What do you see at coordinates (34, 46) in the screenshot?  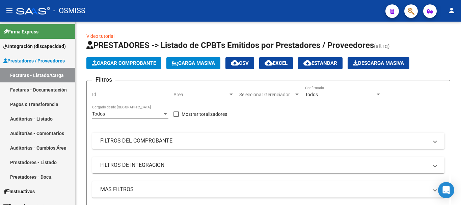 I see `span: Integración (discapacidad)` at bounding box center [34, 46].